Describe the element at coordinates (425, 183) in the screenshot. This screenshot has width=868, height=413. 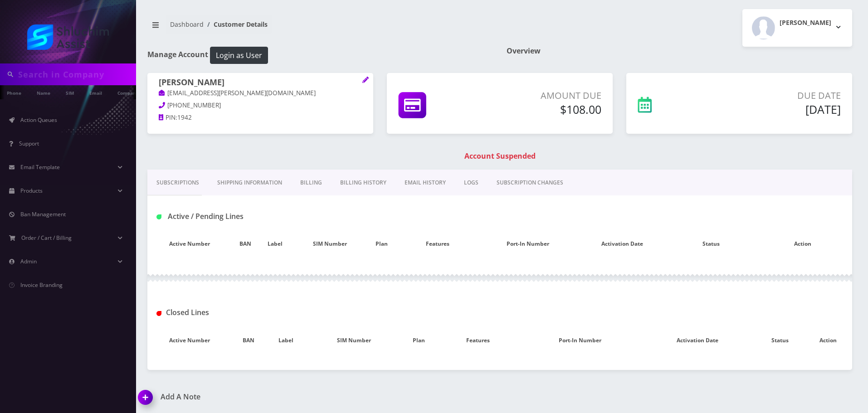
I see `a: EMAIL HISTORY` at that location.